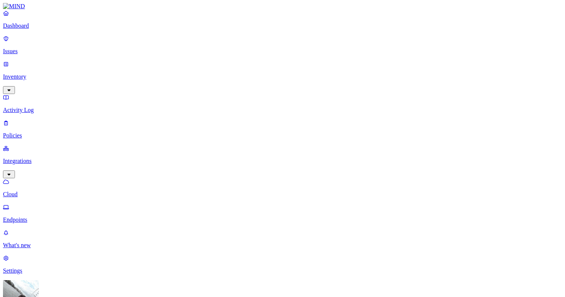 Image resolution: width=565 pixels, height=297 pixels. What do you see at coordinates (283, 129) in the screenshot?
I see `a: Policies` at bounding box center [283, 129].